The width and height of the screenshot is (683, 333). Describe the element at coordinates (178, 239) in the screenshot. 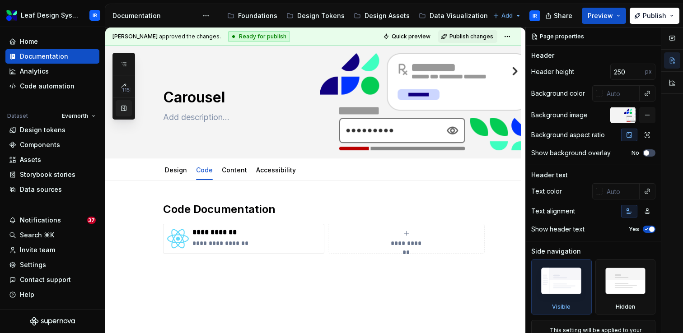

I see `img: 6ec345c6-138a-4059-89fc-6a2a6accea26.png` at that location.